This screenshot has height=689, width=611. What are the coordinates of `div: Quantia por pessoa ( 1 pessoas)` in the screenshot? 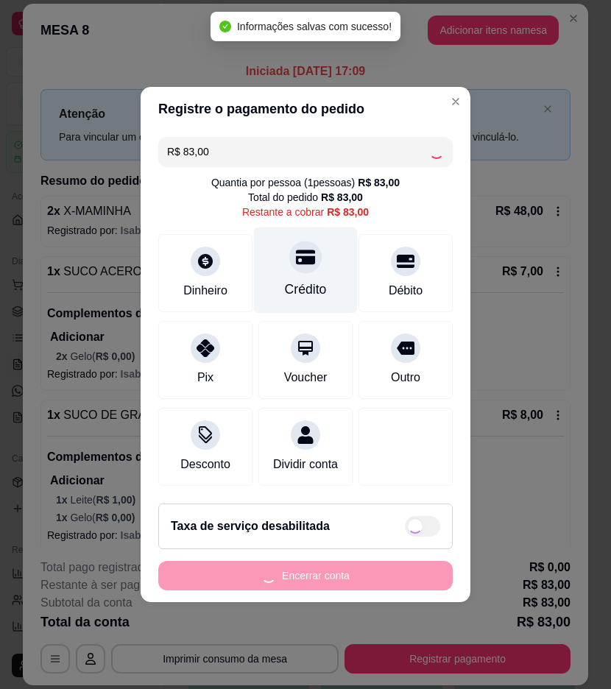 It's located at (306, 183).